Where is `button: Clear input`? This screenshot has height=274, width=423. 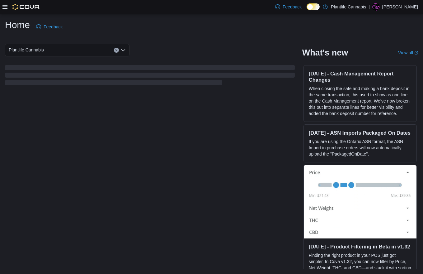
button: Clear input is located at coordinates (116, 50).